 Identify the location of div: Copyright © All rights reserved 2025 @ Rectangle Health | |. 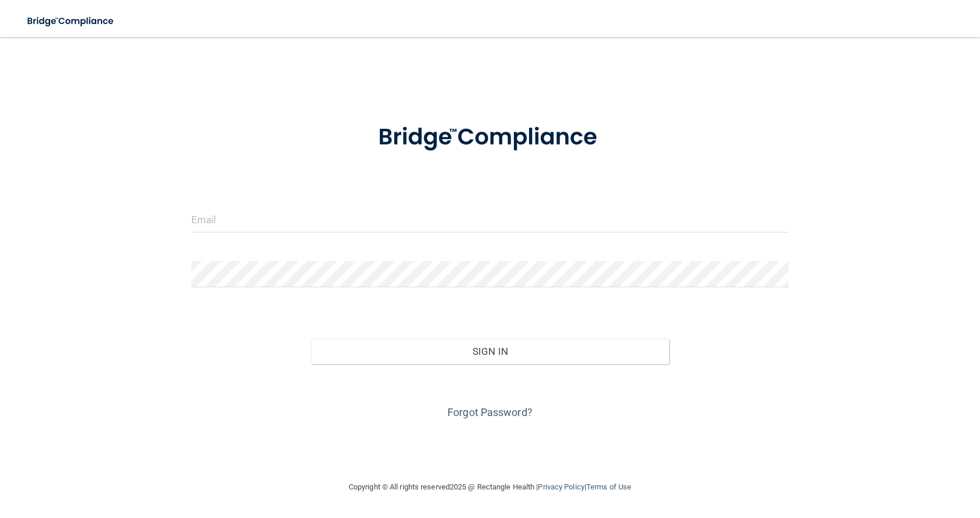
(490, 488).